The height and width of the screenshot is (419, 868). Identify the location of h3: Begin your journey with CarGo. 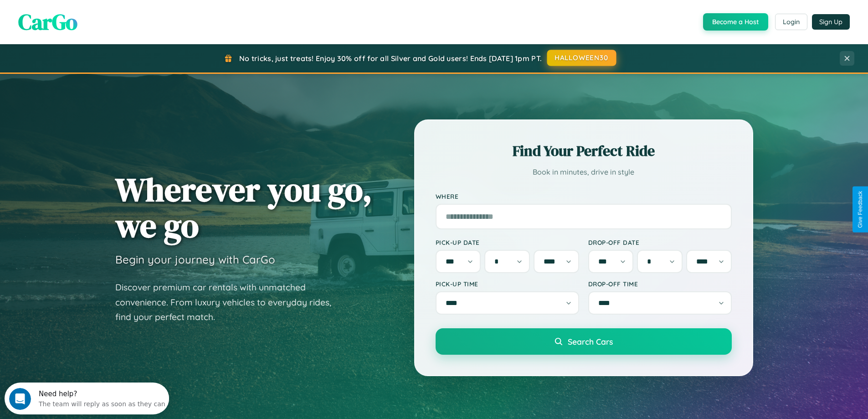
(195, 259).